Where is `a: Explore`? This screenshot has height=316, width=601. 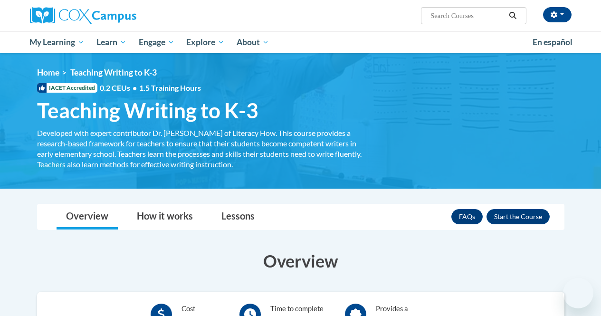
a: Explore is located at coordinates (205, 42).